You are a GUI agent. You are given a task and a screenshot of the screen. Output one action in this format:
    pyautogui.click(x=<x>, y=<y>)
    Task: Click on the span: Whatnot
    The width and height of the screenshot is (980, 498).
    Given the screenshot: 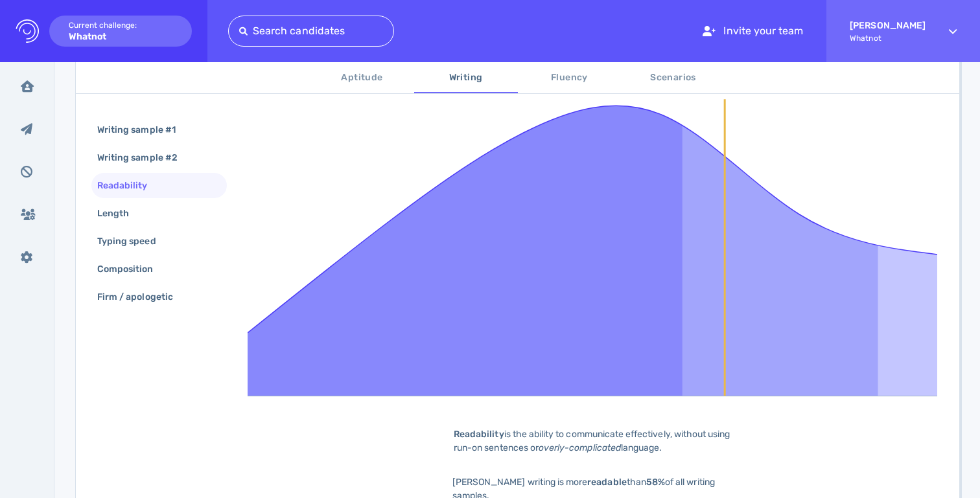 What is the action you would take?
    pyautogui.click(x=888, y=38)
    